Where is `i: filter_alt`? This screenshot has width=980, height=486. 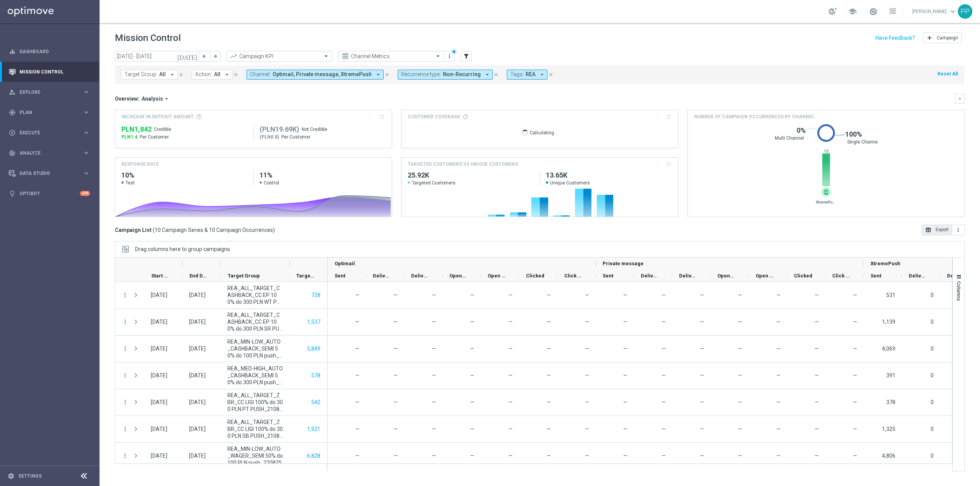 i: filter_alt is located at coordinates (466, 57).